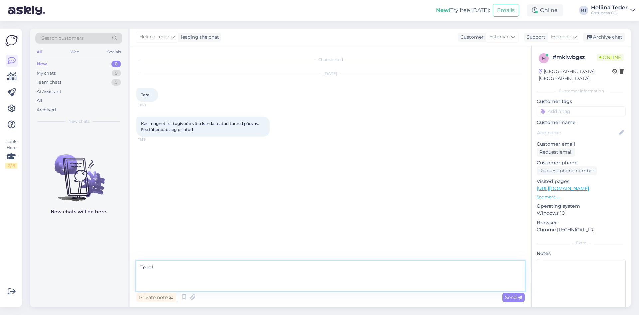 The height and width of the screenshot is (315, 639). I want to click on b: New!, so click(443, 10).